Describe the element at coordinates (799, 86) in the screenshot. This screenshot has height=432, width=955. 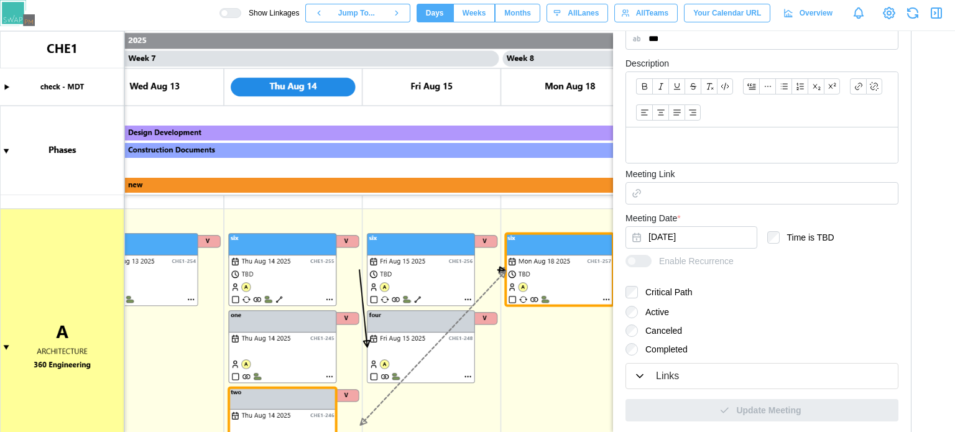
I see `button: Ordered list` at that location.